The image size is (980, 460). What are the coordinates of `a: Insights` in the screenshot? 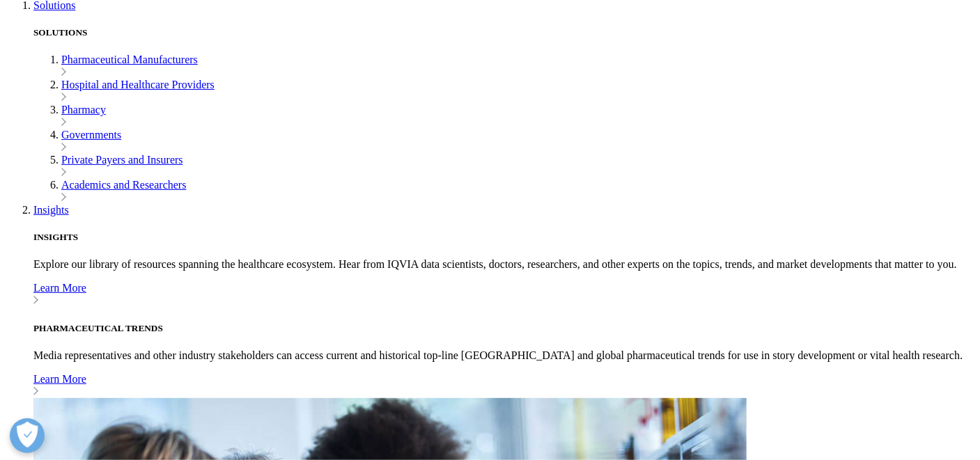 It's located at (51, 210).